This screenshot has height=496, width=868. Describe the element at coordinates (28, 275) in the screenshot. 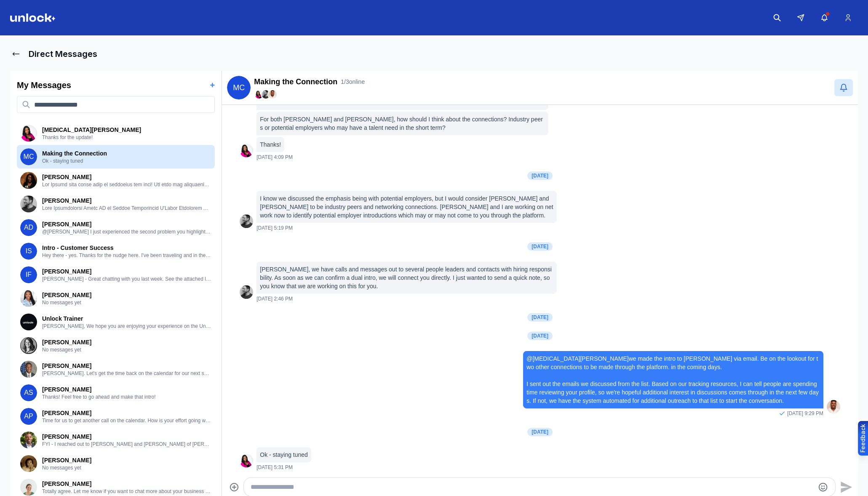

I see `span: IF` at that location.